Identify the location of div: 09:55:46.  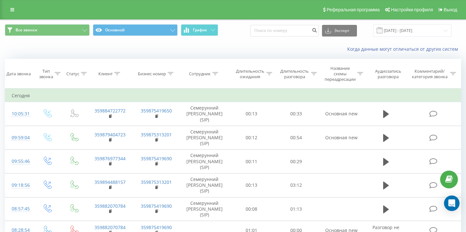
(19, 162).